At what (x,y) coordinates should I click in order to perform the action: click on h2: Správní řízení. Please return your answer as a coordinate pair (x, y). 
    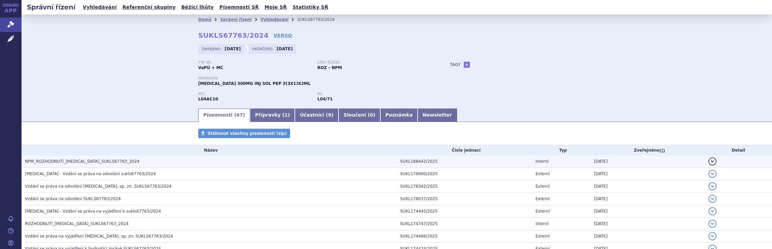
    Looking at the image, I should click on (51, 7).